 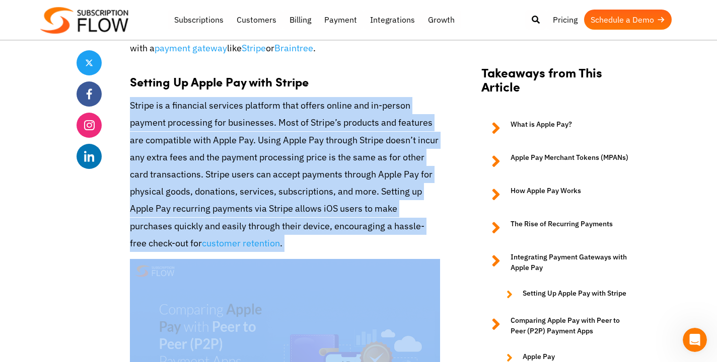 What do you see at coordinates (285, 76) in the screenshot?
I see `h3: Setting Up Apple Pay with Stripe` at bounding box center [285, 76].